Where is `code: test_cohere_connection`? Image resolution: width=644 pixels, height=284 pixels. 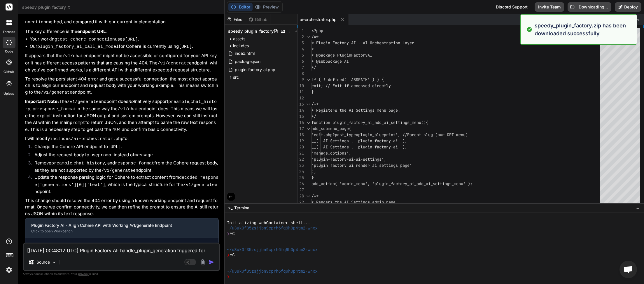 code: test_cohere_connection is located at coordinates (86, 39).